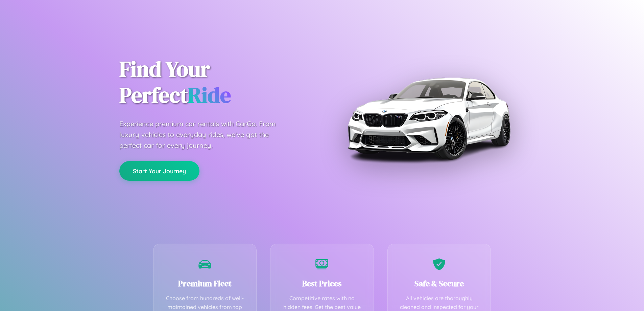 The width and height of the screenshot is (644, 311). Describe the element at coordinates (204, 135) in the screenshot. I see `p: Experience premium car rentals with CarGo. From luxury vehicles to everyday rides, we've got the ...` at that location.